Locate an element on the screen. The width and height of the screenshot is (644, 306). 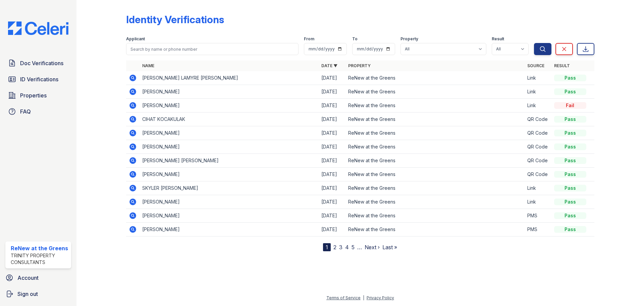
a: 4 is located at coordinates (347, 247).